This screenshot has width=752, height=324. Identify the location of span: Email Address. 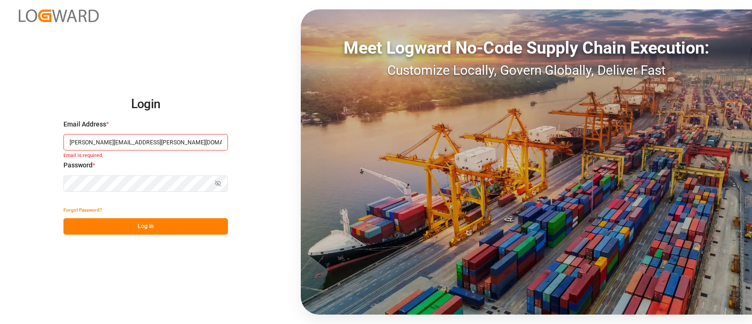
(85, 124).